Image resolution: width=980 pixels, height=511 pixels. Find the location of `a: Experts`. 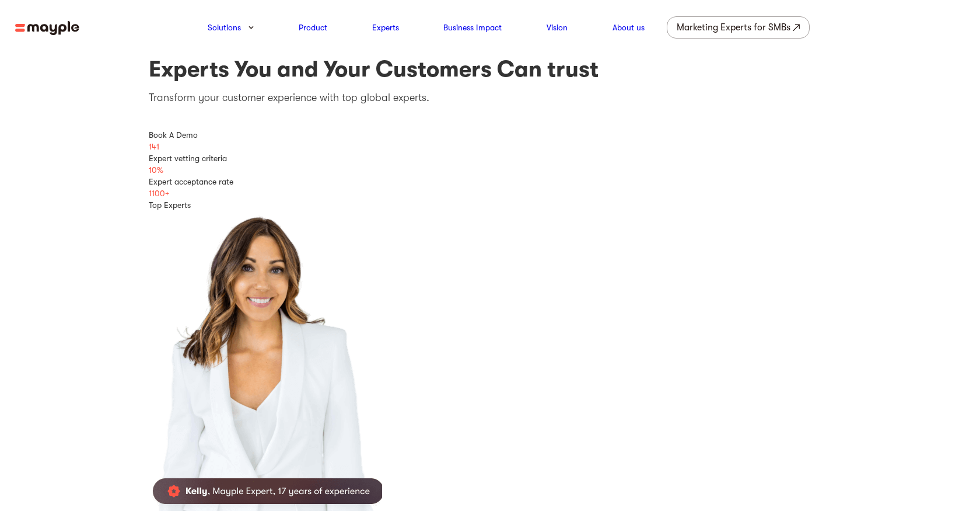

a: Experts is located at coordinates (385, 27).